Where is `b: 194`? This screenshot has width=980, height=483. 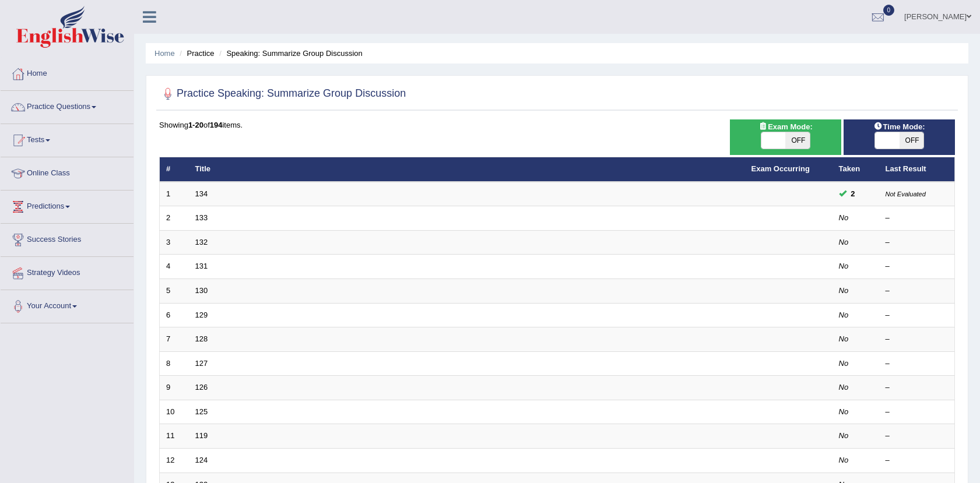 b: 194 is located at coordinates (216, 125).